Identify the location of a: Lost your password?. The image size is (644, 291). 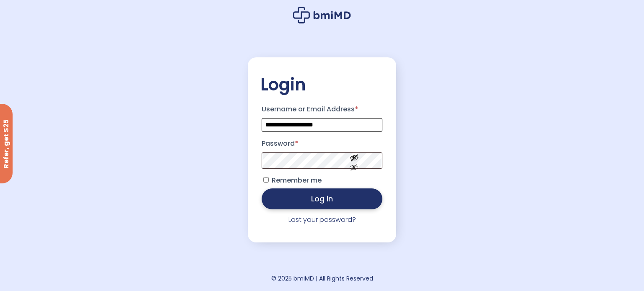
(322, 220).